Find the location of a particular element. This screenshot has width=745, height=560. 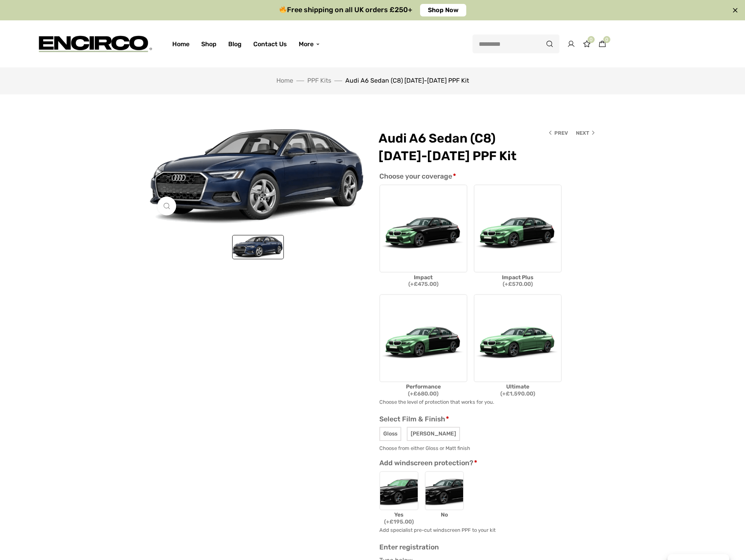

label: No is located at coordinates (445, 498).